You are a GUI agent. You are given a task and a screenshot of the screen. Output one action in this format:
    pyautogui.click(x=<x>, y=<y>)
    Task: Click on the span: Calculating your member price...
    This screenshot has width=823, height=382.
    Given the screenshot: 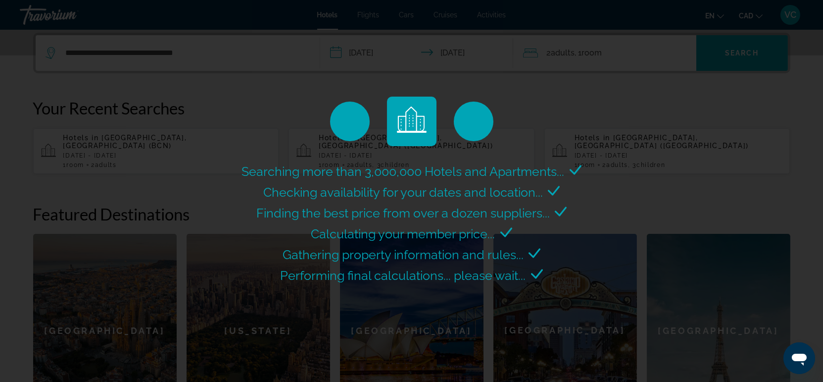 What is the action you would take?
    pyautogui.click(x=403, y=234)
    